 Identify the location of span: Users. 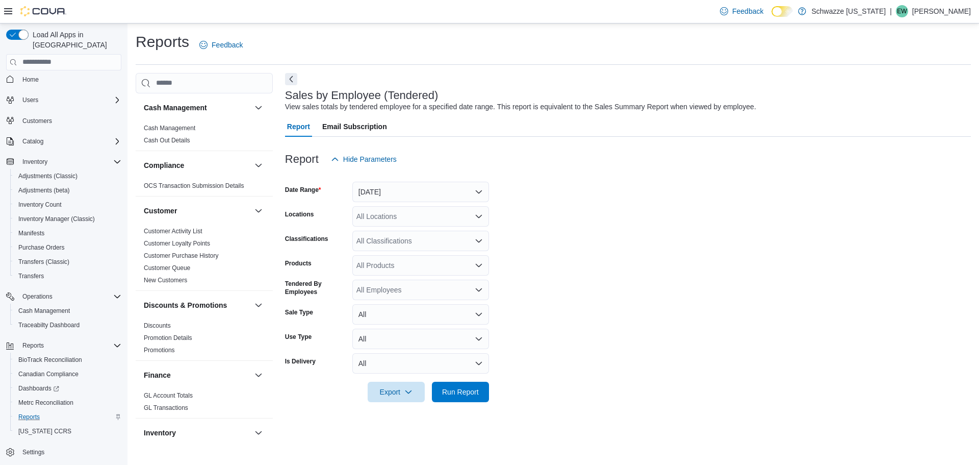
(30, 100).